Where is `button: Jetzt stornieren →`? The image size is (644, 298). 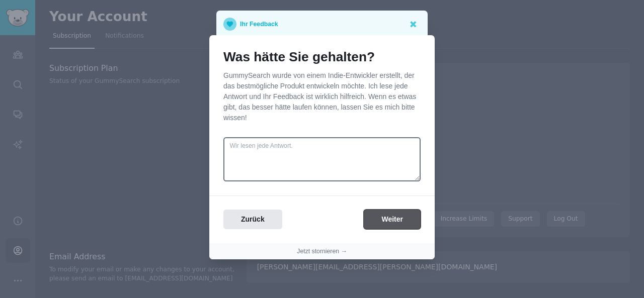
button: Jetzt stornieren → is located at coordinates (322, 252).